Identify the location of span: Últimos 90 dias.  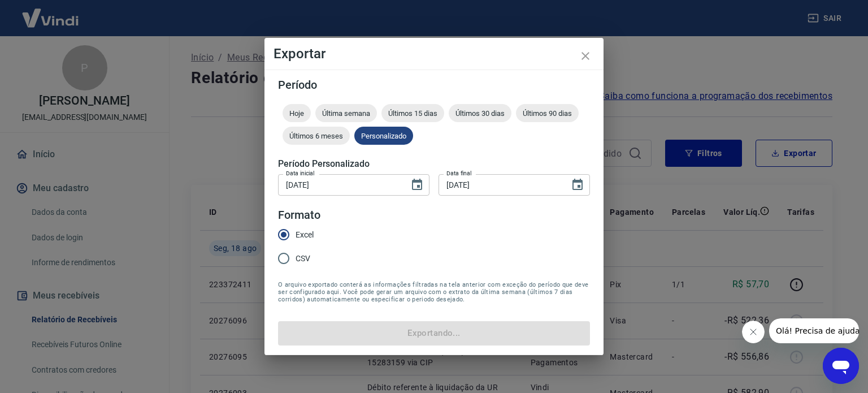
(547, 113).